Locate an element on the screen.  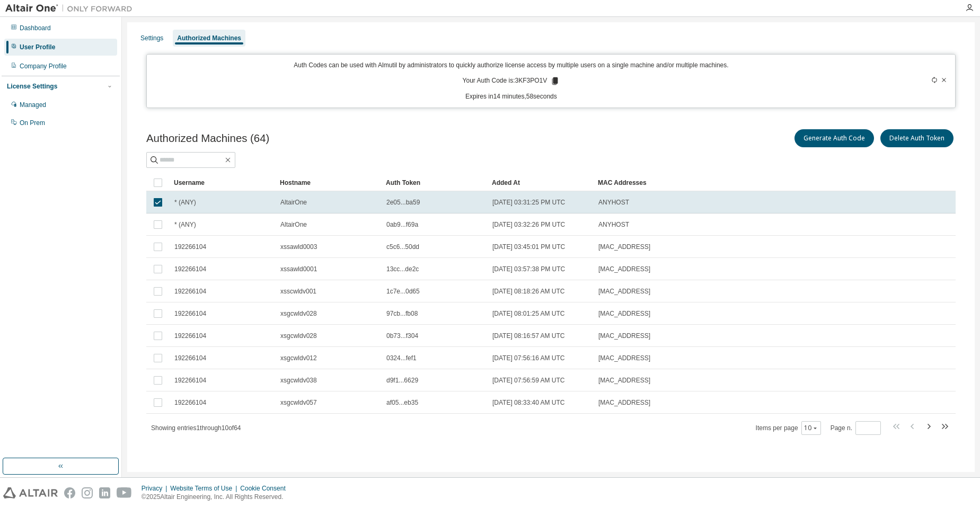
span: xssawld0003 is located at coordinates (298, 247).